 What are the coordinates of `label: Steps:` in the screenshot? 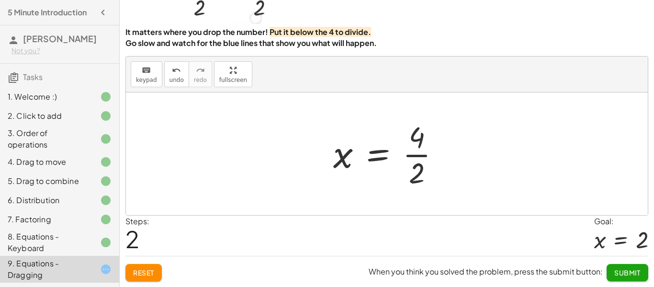 It's located at (137, 221).